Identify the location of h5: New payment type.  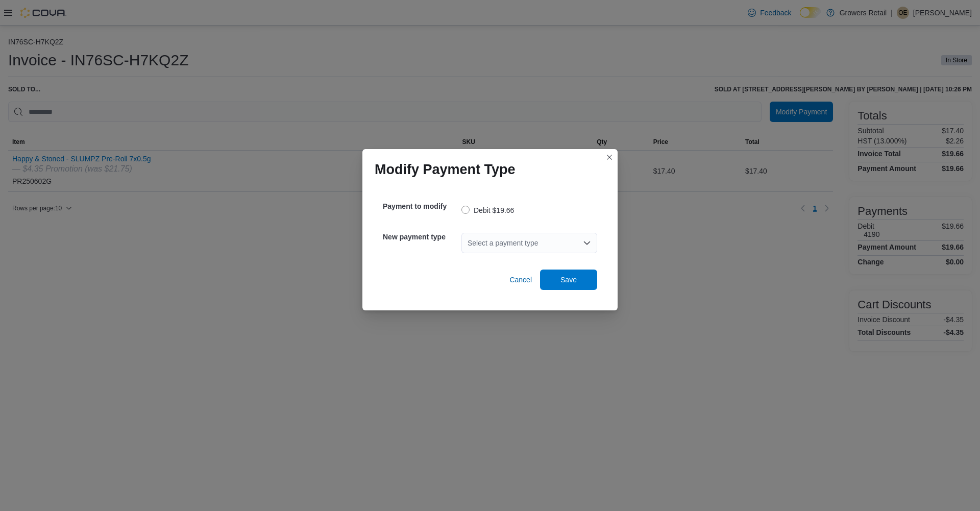
(421, 237).